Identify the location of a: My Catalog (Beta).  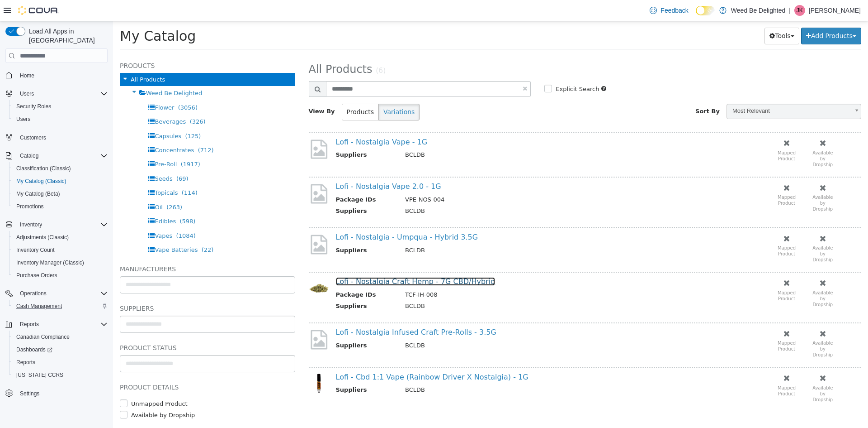
(38, 194).